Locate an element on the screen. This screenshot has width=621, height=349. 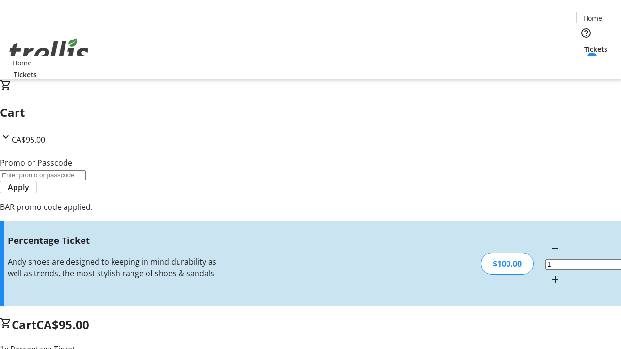
button: Cart is located at coordinates (586, 64).